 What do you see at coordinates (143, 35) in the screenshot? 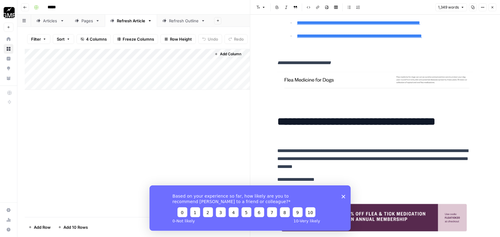
I see `div: 10 - Very likely` at bounding box center [143, 35].